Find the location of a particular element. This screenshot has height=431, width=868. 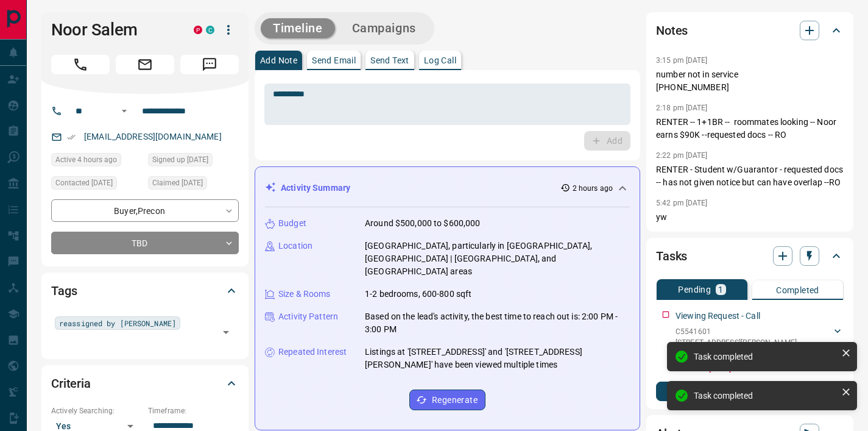

svg: Email Verified is located at coordinates (72, 137).